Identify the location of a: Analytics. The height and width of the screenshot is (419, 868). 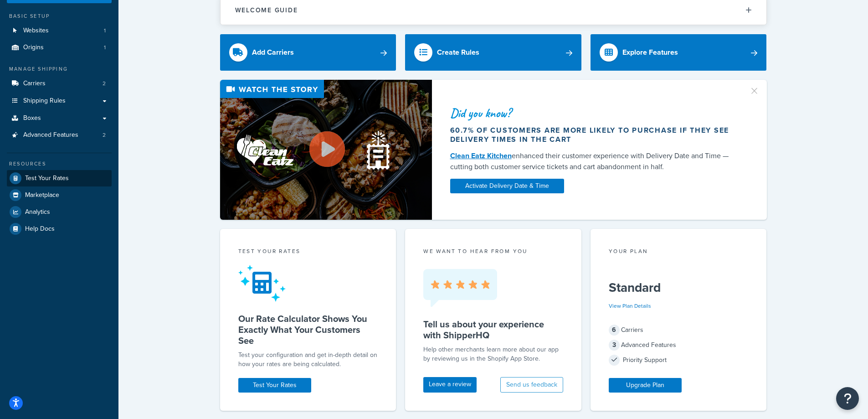
(59, 212).